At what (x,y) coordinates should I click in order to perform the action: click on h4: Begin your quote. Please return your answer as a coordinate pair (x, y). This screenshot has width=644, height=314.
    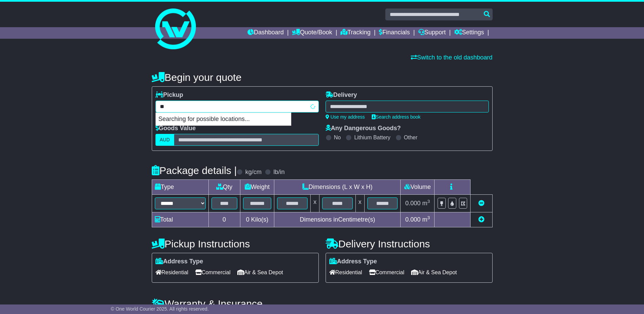
    Looking at the image, I should click on (322, 77).